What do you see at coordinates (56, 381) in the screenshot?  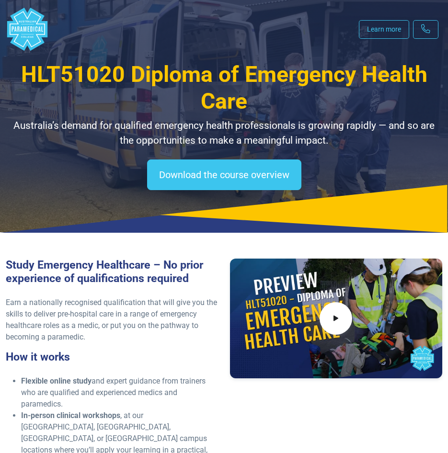 I see `strong: Flexible online study` at bounding box center [56, 381].